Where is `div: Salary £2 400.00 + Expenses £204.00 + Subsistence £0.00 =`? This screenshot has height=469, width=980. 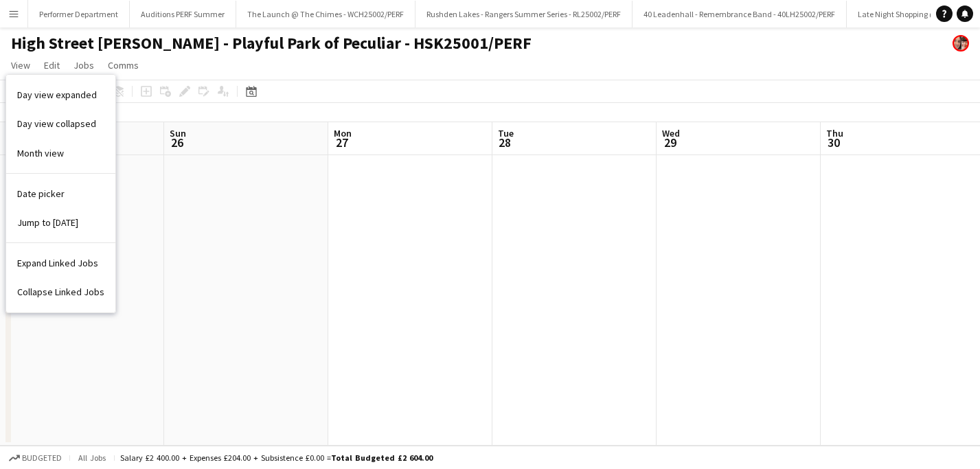
div: Salary £2 400.00 + Expenses £204.00 + Subsistence £0.00 = is located at coordinates (276, 457).